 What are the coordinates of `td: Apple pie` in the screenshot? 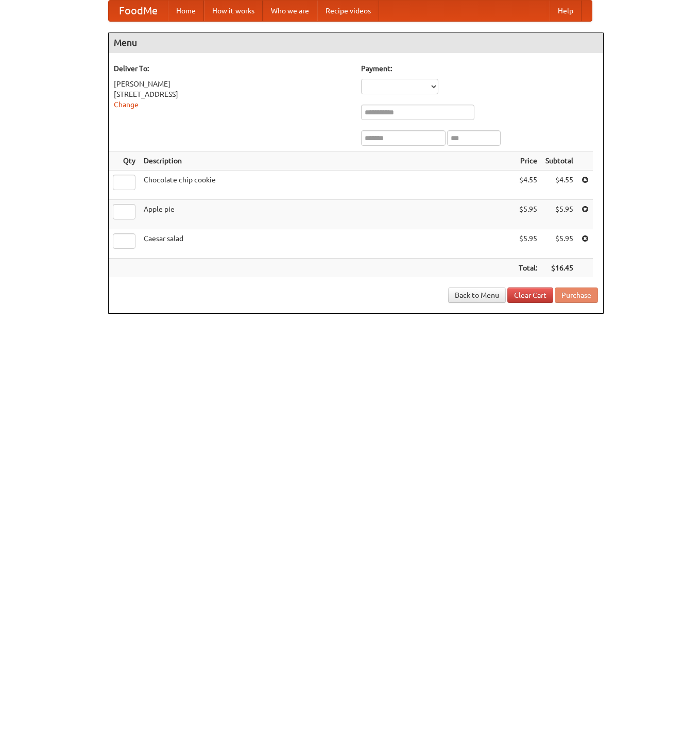 It's located at (327, 215).